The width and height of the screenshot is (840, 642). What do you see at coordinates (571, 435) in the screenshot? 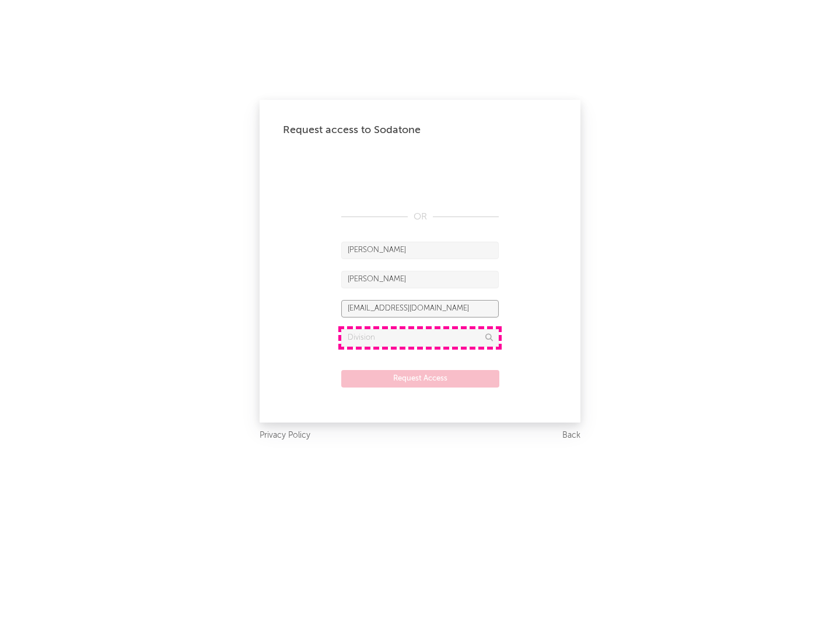
I see `a: Back` at bounding box center [571, 435].